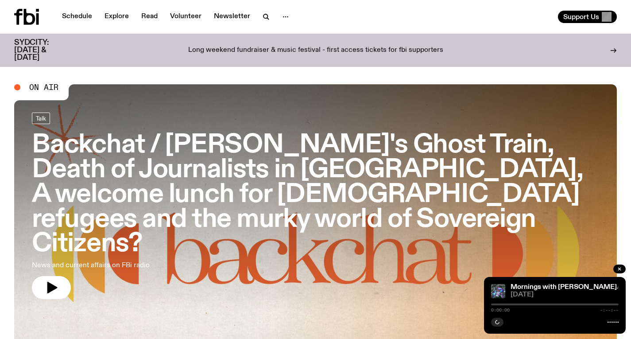  I want to click on a: Schedule, so click(77, 17).